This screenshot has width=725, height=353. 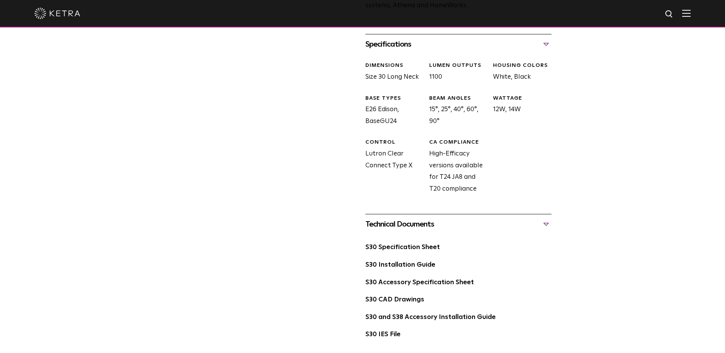 What do you see at coordinates (519, 111) in the screenshot?
I see `div: 12W, 14W` at bounding box center [519, 111].